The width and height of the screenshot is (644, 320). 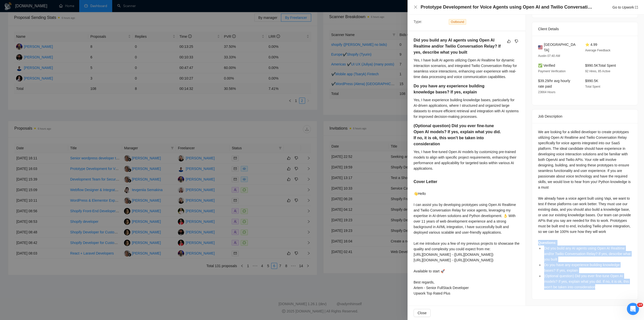 I want to click on span: (Optional question) Did you ever fine-tune Open AI models? If yes, explain what you did. If no, i..., so click(x=586, y=282).